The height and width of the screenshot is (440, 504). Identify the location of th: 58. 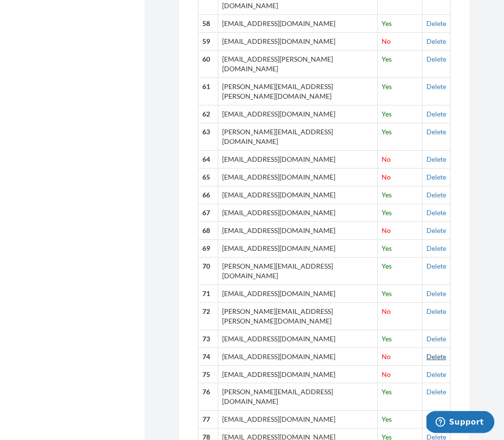
(208, 24).